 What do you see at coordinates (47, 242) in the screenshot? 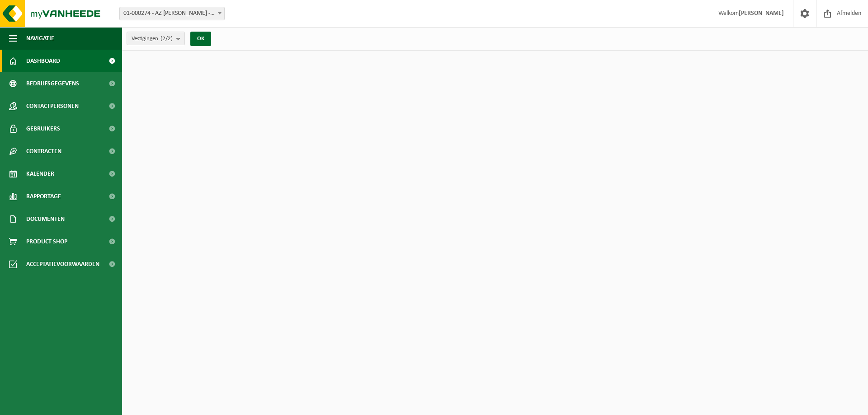
I see `span: Product Shop` at bounding box center [47, 242].